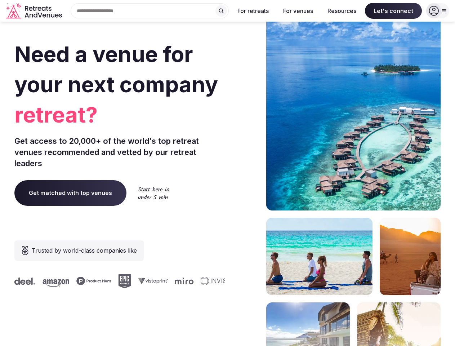 The image size is (455, 346). What do you see at coordinates (221, 281) in the screenshot?
I see `svg: Invisible company logo` at bounding box center [221, 281].